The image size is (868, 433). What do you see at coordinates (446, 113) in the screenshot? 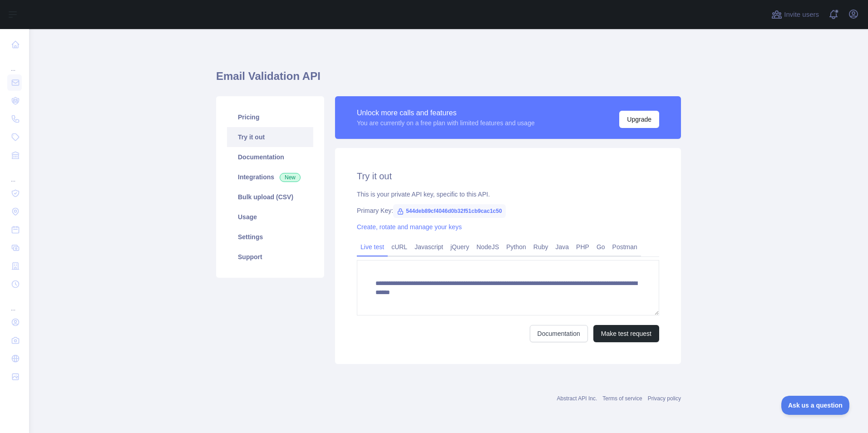
I see `div: Unlock more calls and features` at bounding box center [446, 113].